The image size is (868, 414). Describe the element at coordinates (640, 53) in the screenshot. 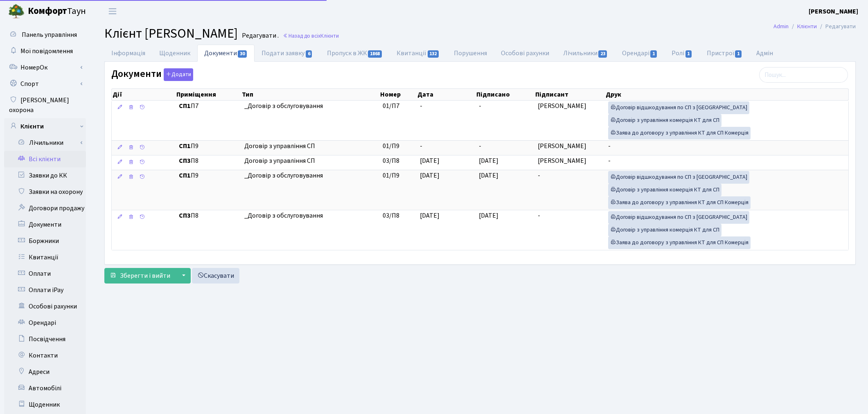

I see `a: Орендарі` at that location.